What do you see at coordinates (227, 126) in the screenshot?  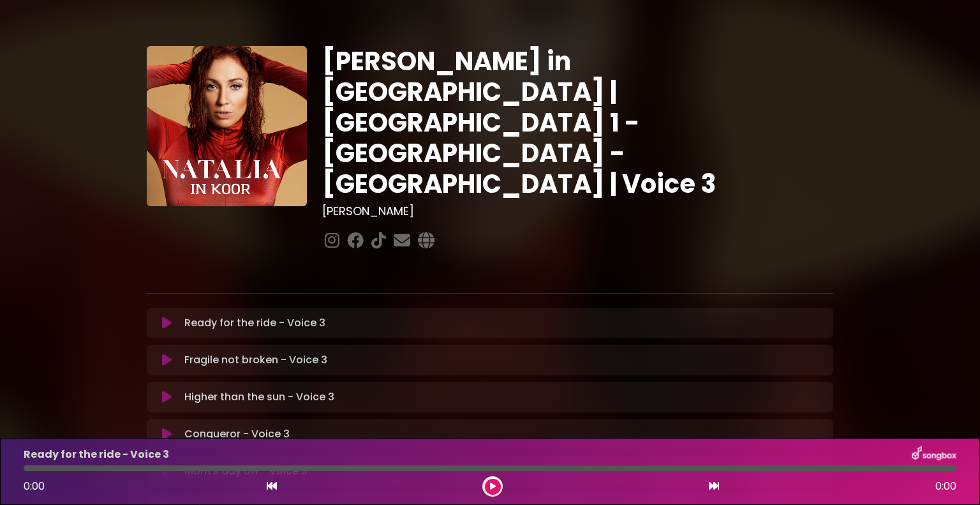 I see `img: YTVS25JmS9CLUqXqkEhs` at bounding box center [227, 126].